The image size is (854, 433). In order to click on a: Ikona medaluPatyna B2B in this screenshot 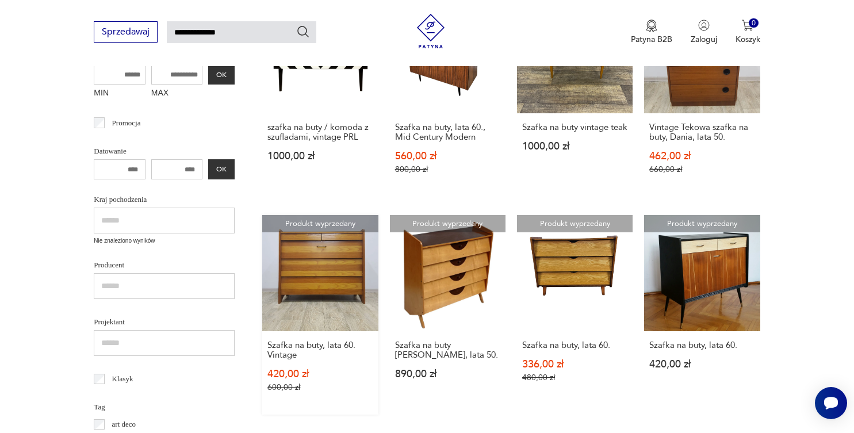, I will do `click(651, 32)`.